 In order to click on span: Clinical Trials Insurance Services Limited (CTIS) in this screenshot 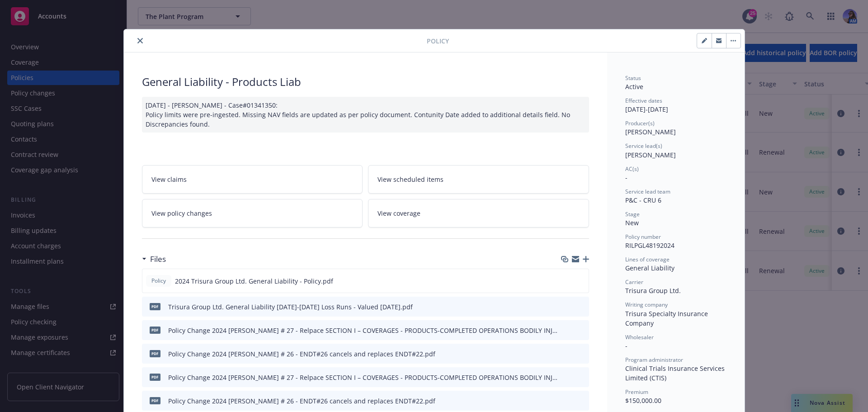, I will do `click(676, 373)`.